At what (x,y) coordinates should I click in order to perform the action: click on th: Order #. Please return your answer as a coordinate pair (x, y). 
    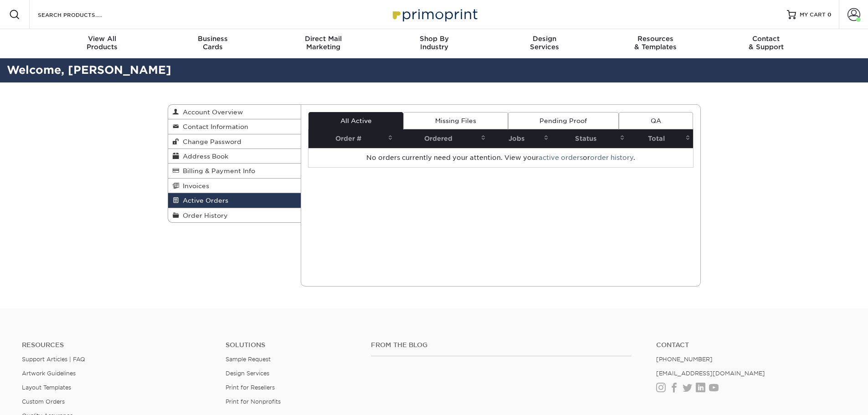
    Looking at the image, I should click on (352, 139).